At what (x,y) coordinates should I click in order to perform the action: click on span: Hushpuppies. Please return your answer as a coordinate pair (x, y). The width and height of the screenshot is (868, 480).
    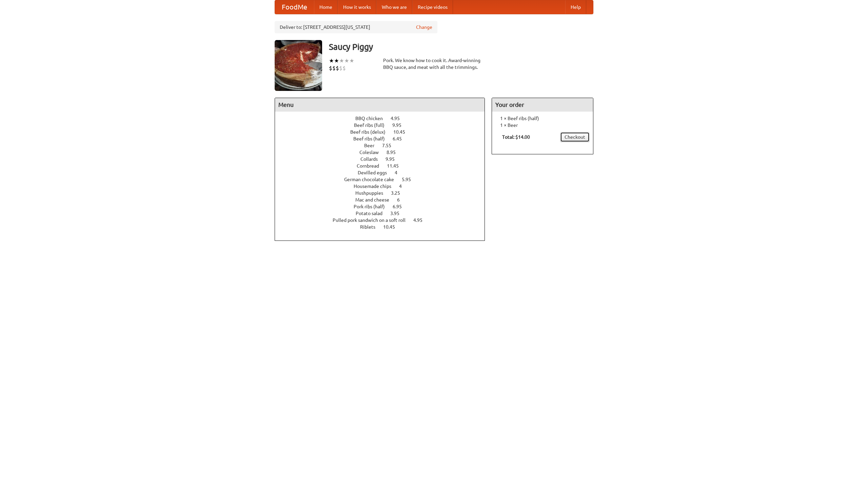
    Looking at the image, I should click on (373, 193).